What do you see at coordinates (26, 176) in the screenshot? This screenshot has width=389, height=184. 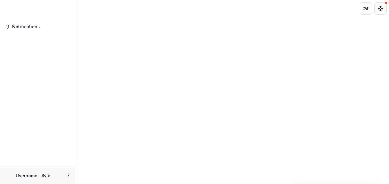 I see `p: Username` at bounding box center [26, 176].